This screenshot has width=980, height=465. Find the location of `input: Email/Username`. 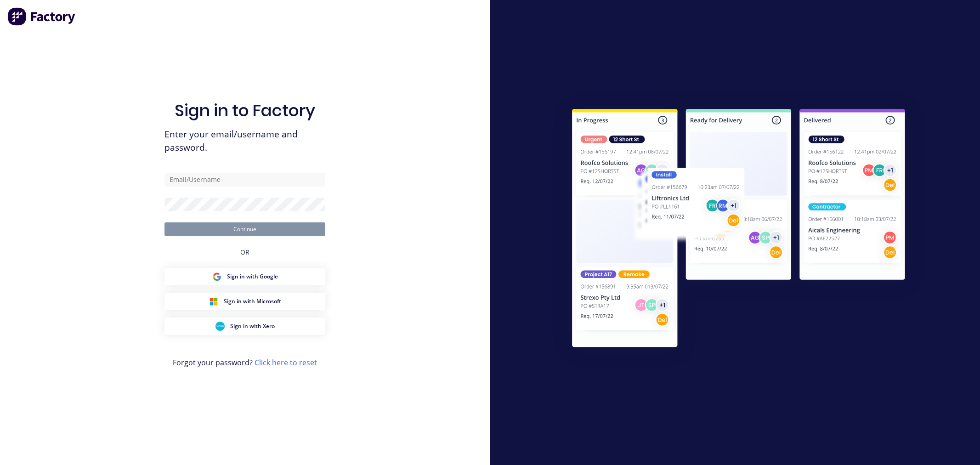

input: Email/Username is located at coordinates (245, 180).